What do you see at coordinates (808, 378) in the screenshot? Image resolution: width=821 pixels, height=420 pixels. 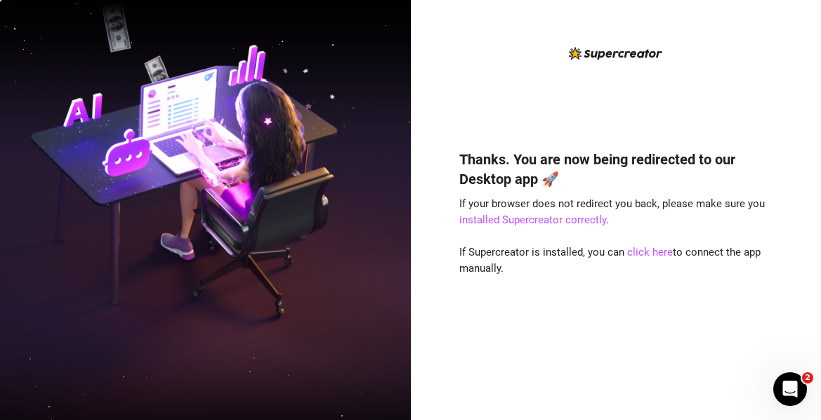 I see `span: 2` at bounding box center [808, 378].